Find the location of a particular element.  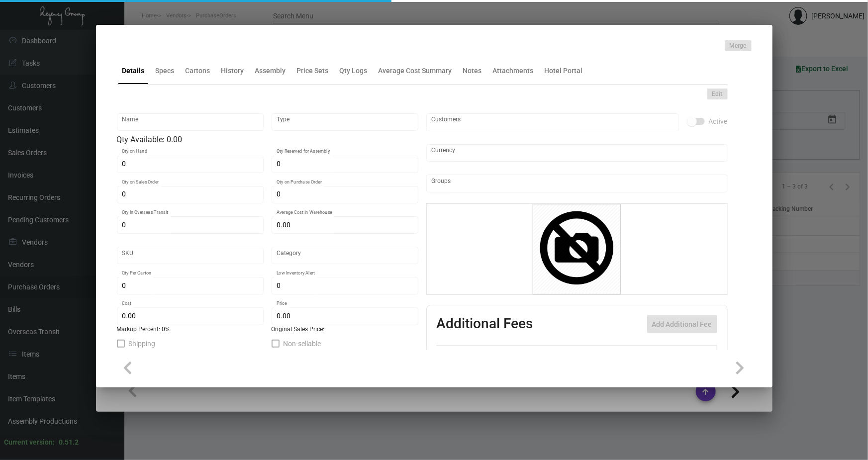

div: Qty Logs is located at coordinates (354, 71).